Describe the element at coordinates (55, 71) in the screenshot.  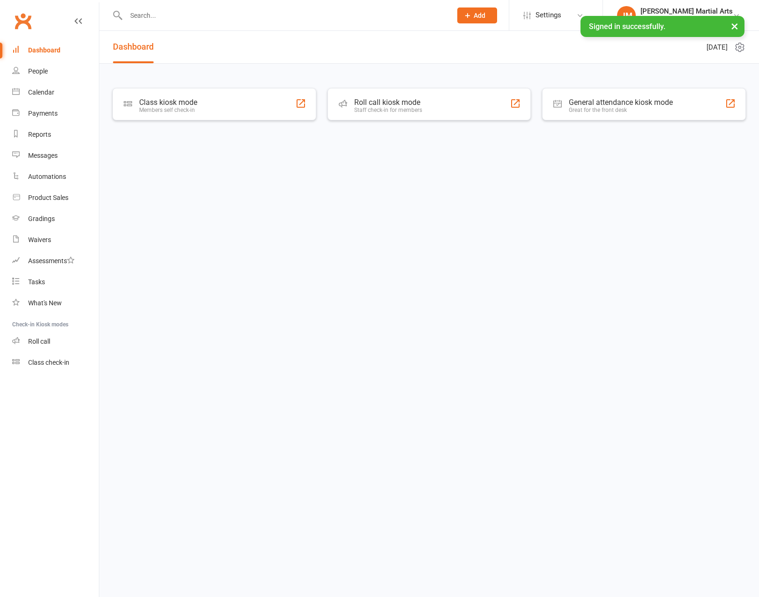
I see `a: People` at that location.